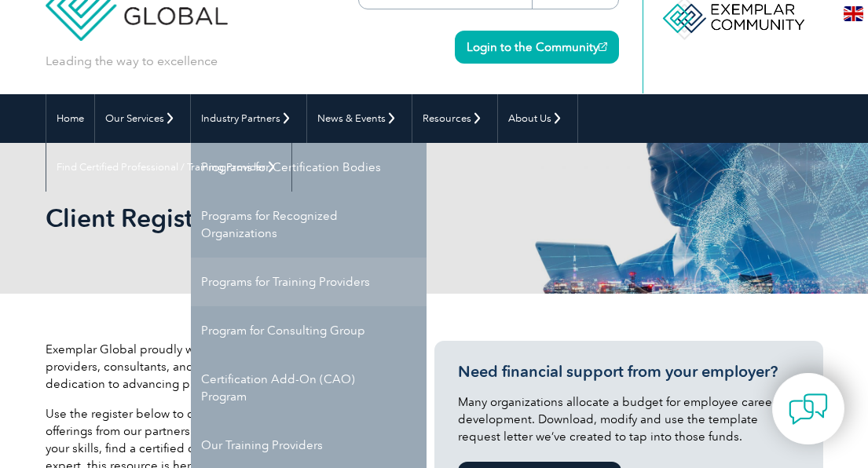 The image size is (868, 468). Describe the element at coordinates (309, 225) in the screenshot. I see `a: Programs for Recognized Organizations` at that location.